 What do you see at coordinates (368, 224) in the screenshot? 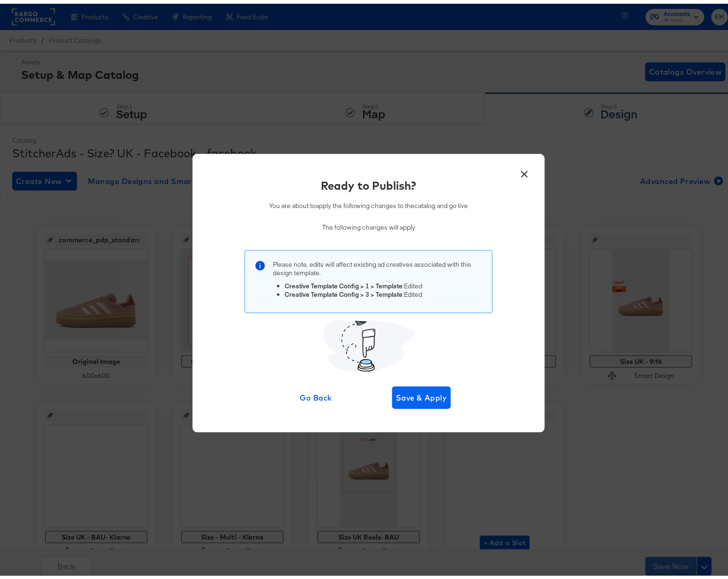
I see `p: The following changes will apply` at bounding box center [368, 224].